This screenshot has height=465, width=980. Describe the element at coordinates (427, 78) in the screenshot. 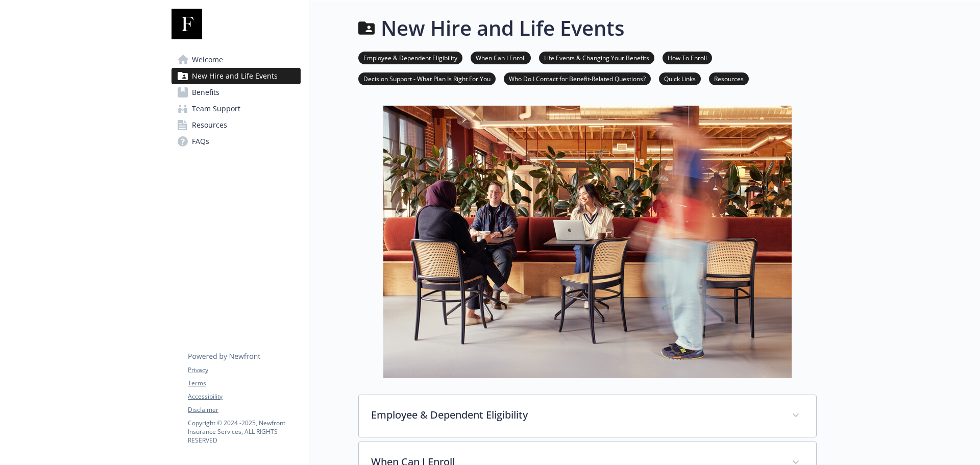

I see `a: Decision Support - What Plan Is Right For You` at that location.